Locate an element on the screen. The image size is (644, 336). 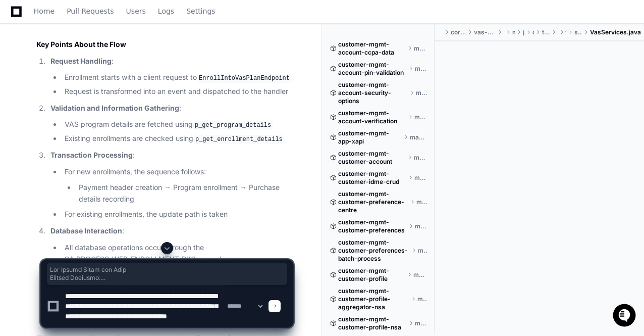
button: Start new chat is located at coordinates (177, 85).